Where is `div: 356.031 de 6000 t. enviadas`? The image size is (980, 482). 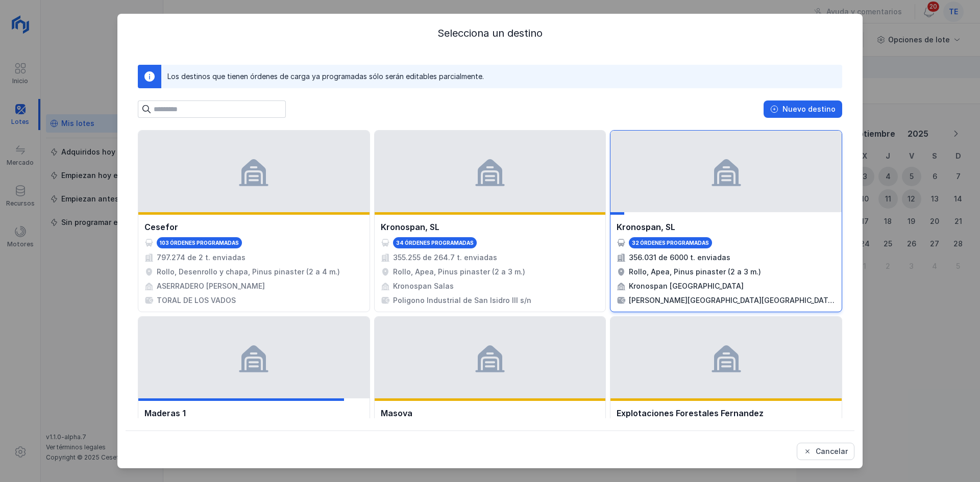 div: 356.031 de 6000 t. enviadas is located at coordinates (679, 258).